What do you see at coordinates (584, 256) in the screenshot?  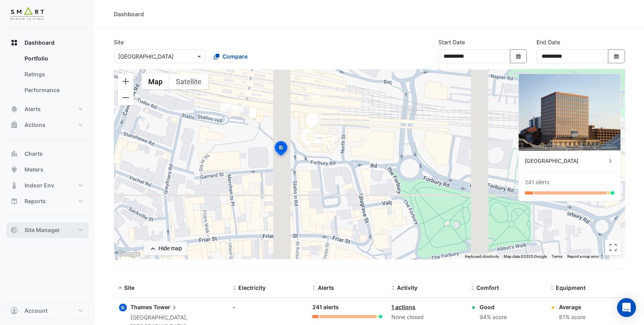 I see `a: Report a map error` at bounding box center [584, 256].